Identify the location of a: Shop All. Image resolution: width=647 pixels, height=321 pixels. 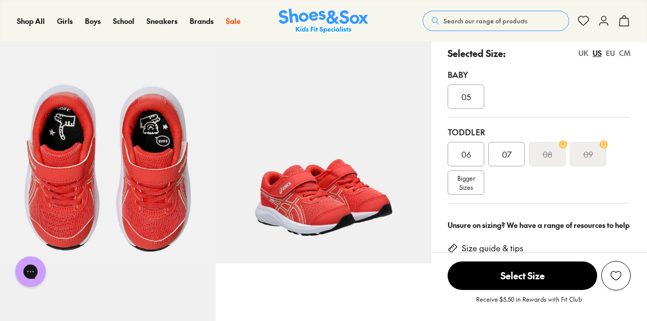
(30, 21).